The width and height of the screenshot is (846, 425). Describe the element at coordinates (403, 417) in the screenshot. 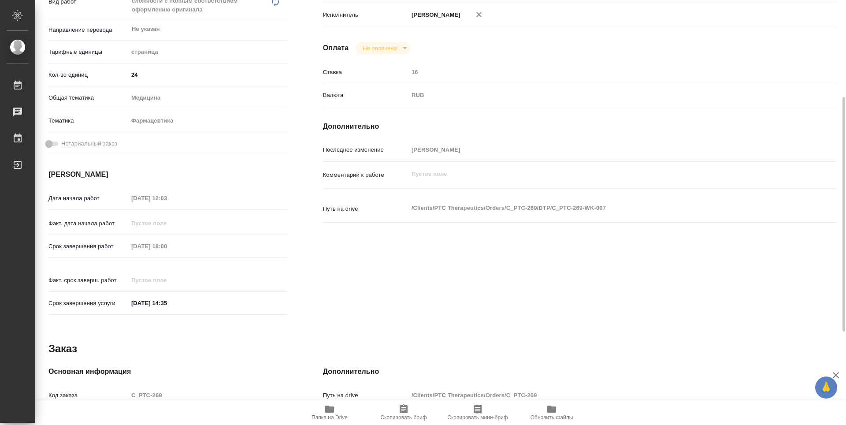

I see `span: Скопировать бриф` at that location.